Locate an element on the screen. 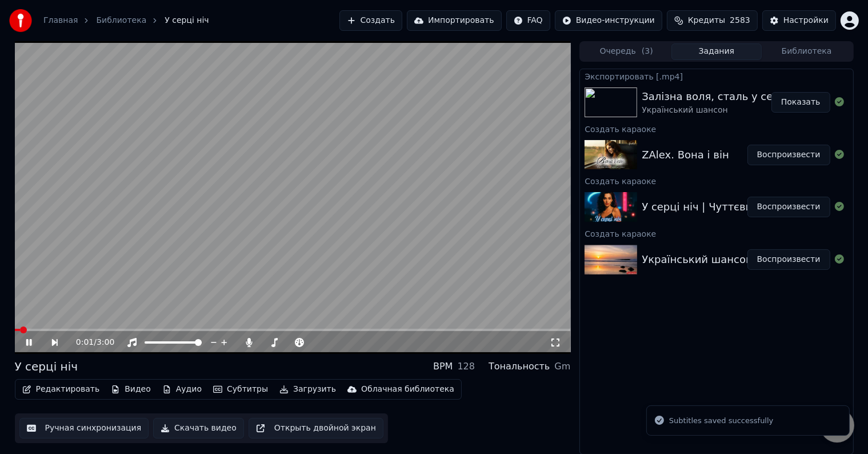  button: Настройки is located at coordinates (799, 20).